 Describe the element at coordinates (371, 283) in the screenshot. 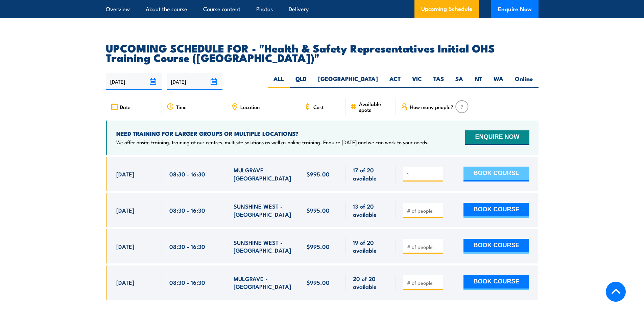

I see `span: 20 of 20 available` at that location.